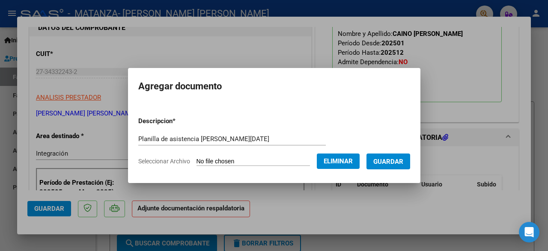 Image resolution: width=548 pixels, height=251 pixels. I want to click on button: Guardar, so click(388, 161).